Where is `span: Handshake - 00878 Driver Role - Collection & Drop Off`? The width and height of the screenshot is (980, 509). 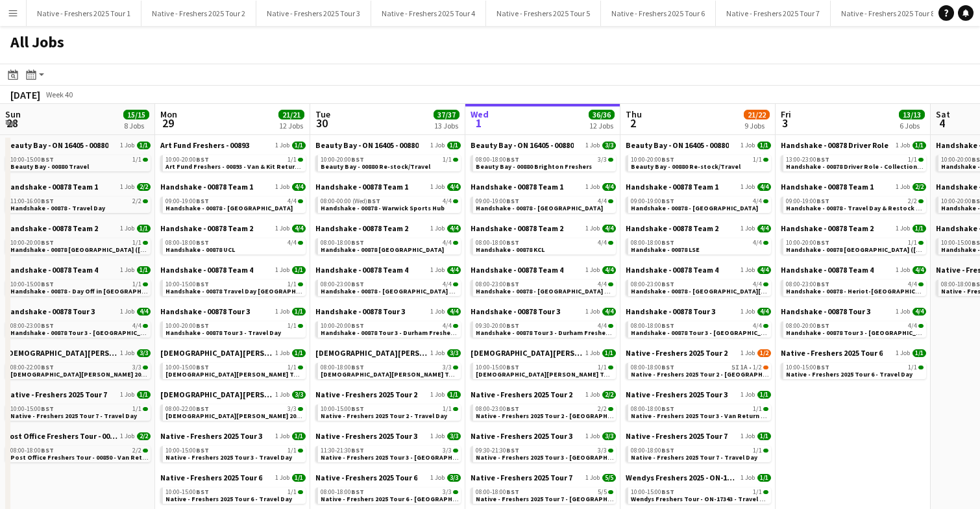
span: Handshake - 00878 Driver Role - Collection & Drop Off is located at coordinates (868, 166).